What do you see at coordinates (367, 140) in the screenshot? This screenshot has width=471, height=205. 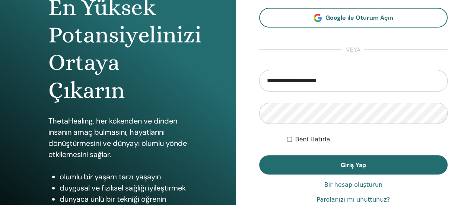 I see `div: Beni süresiz olarak veya manuel olarak çıkış yapana kadar kimlik doğrulamalı tut` at bounding box center [367, 140].